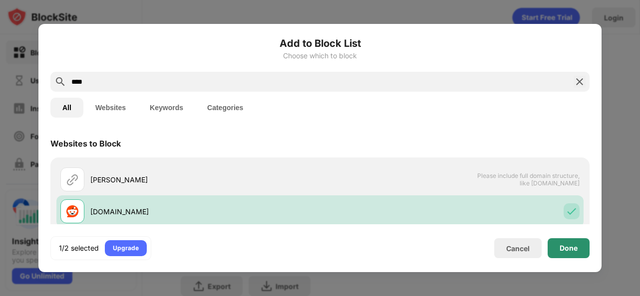  Describe the element at coordinates (517, 248) in the screenshot. I see `div: Cancel` at that location.